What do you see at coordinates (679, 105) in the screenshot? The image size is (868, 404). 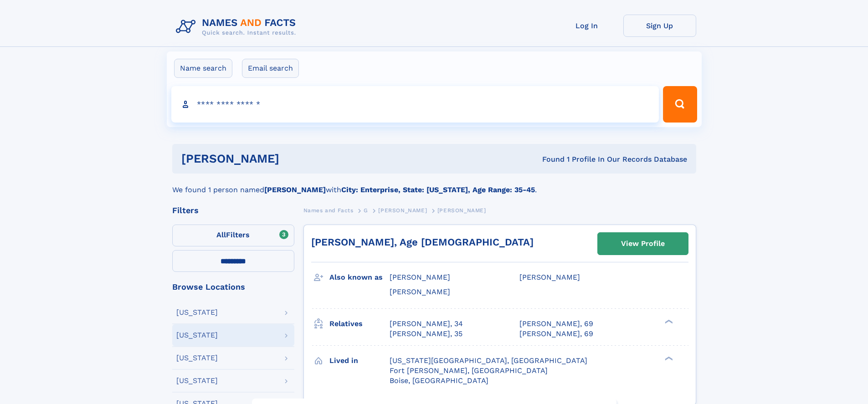 I see `button: Search Button` at bounding box center [679, 105].